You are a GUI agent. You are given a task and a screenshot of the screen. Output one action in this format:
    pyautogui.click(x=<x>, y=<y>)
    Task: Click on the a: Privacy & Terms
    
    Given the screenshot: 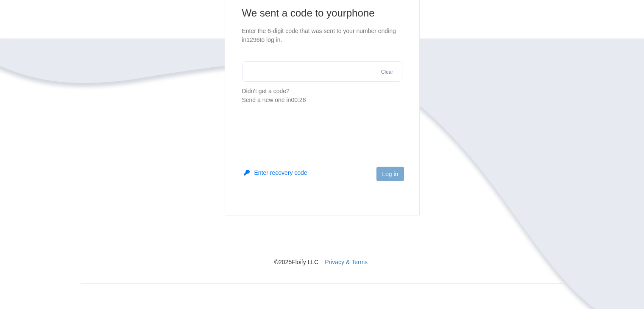 What is the action you would take?
    pyautogui.click(x=346, y=262)
    